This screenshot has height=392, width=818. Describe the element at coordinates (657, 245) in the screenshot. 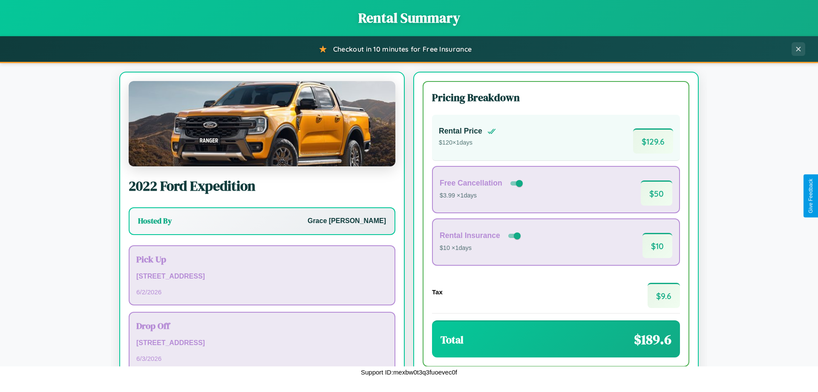

I see `span: $ 10` at that location.